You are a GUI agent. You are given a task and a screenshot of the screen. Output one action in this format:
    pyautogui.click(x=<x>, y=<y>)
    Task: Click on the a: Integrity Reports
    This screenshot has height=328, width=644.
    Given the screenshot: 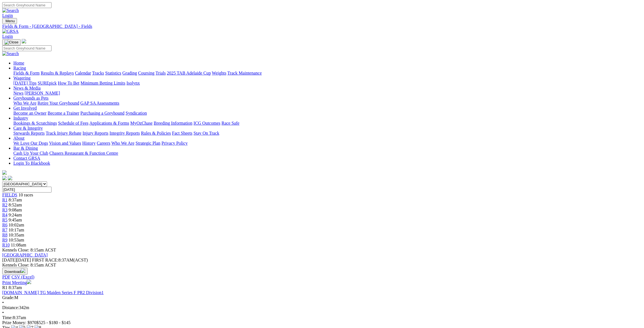 What is the action you would take?
    pyautogui.click(x=124, y=133)
    